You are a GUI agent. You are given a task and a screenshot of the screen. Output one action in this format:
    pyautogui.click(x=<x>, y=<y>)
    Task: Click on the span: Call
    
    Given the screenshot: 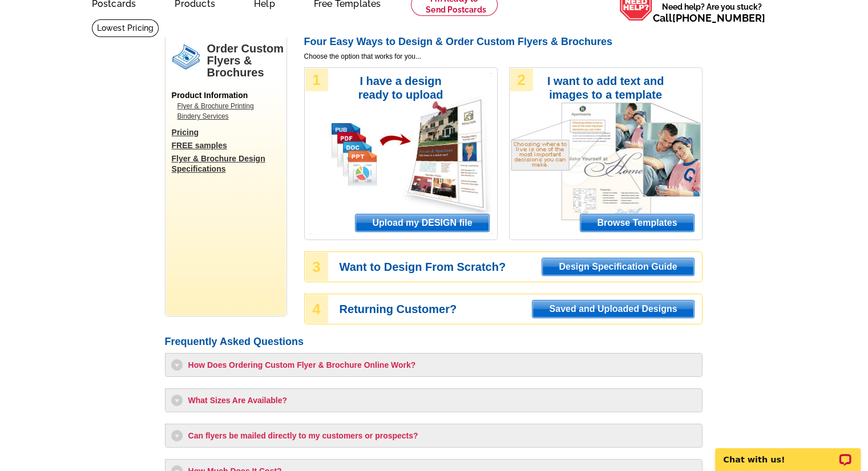 What is the action you would take?
    pyautogui.click(x=709, y=18)
    